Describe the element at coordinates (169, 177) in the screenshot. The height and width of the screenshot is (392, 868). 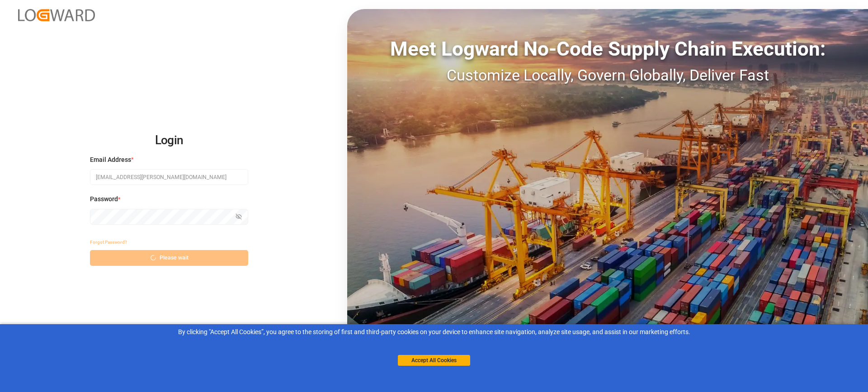
I see `input: Enter your email` at that location.